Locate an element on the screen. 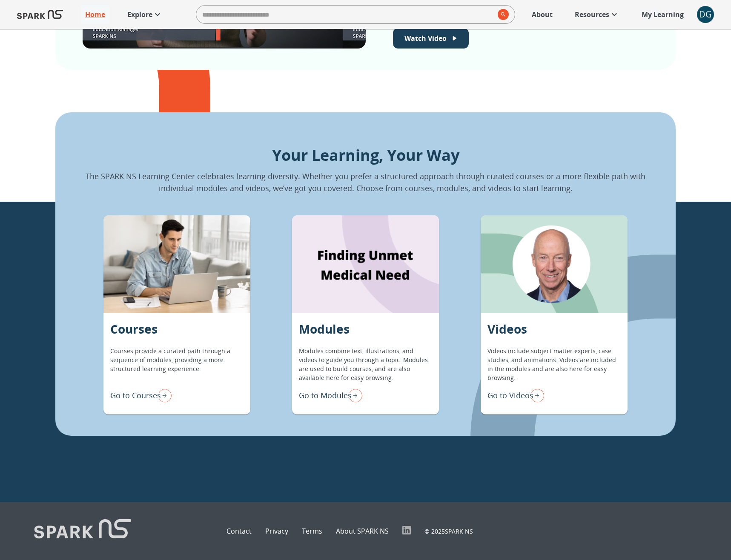 The image size is (731, 560). div: Go to Modules is located at coordinates (331, 395).